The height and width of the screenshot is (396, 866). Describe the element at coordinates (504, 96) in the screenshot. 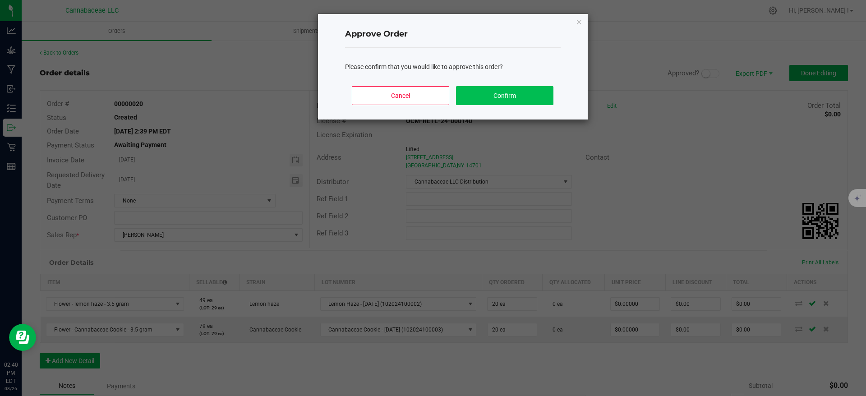

I see `button: Confirm` at that location.